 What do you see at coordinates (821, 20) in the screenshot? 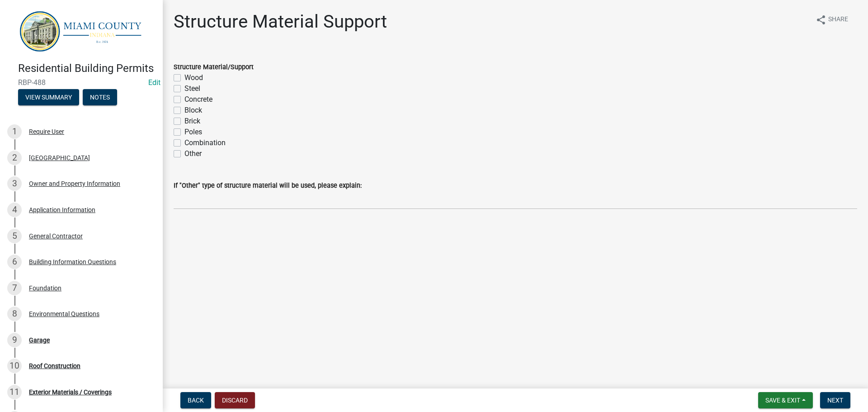
I see `i: share` at bounding box center [821, 20].